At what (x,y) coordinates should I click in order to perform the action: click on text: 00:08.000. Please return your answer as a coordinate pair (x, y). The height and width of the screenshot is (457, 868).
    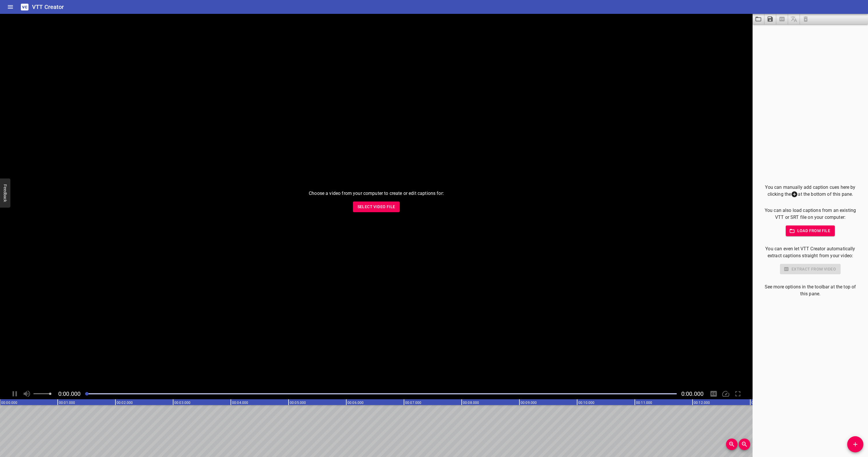
    Looking at the image, I should click on (470, 403).